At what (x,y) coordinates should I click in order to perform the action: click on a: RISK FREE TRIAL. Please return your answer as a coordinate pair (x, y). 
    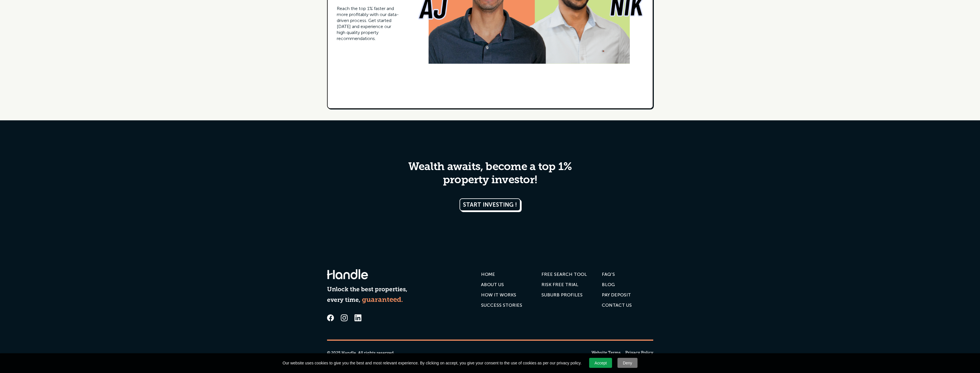
    Looking at the image, I should click on (559, 285).